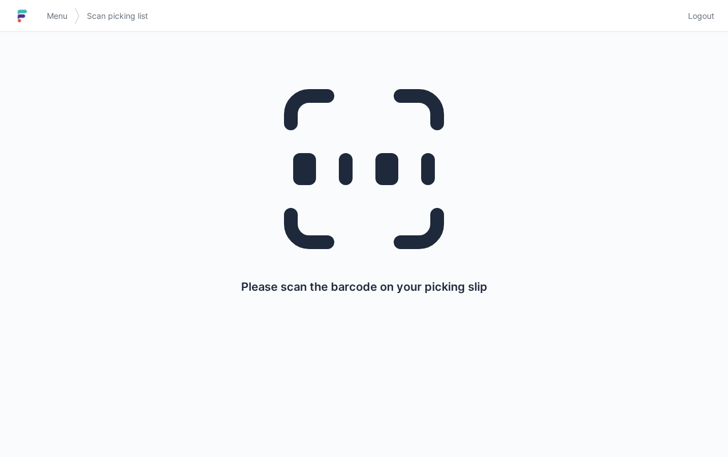 The width and height of the screenshot is (728, 457). What do you see at coordinates (364, 287) in the screenshot?
I see `p: Please scan the barcode on your picking slip` at bounding box center [364, 287].